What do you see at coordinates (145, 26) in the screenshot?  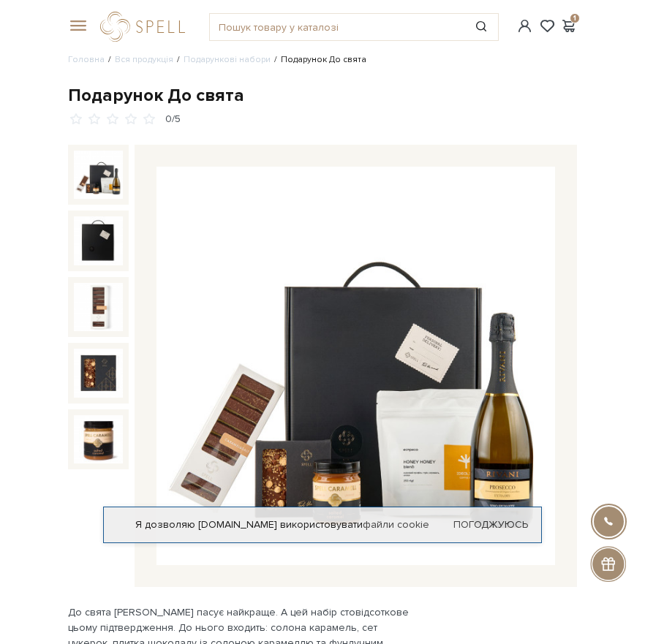 I see `a: logo` at bounding box center [145, 26].